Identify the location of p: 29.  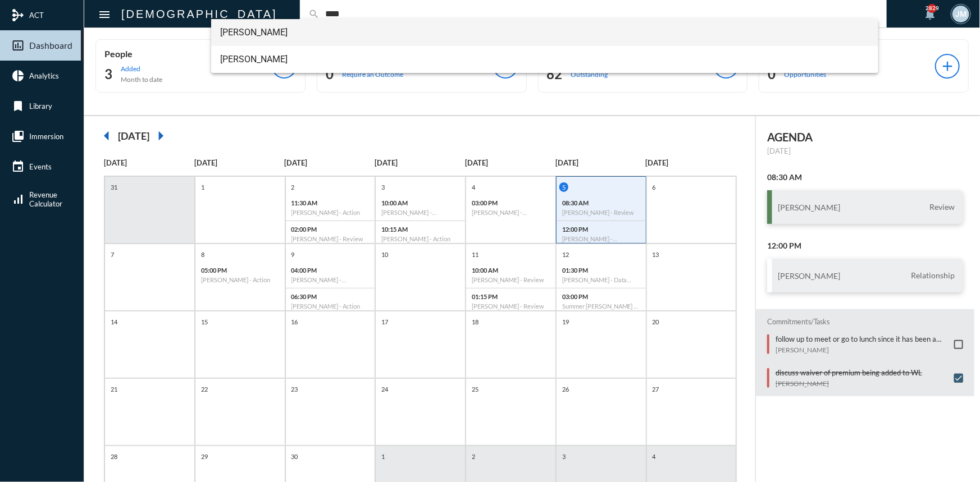
(204, 456).